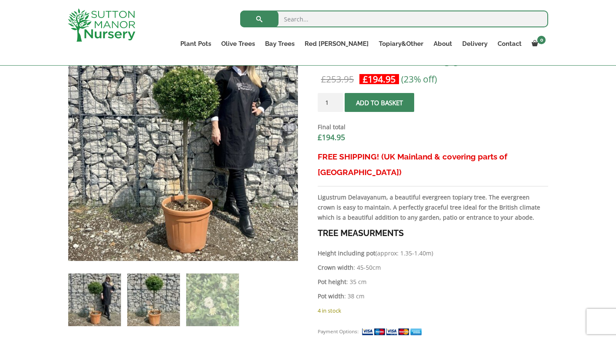 The height and width of the screenshot is (340, 616). I want to click on bdi: 253.95, so click(337, 79).